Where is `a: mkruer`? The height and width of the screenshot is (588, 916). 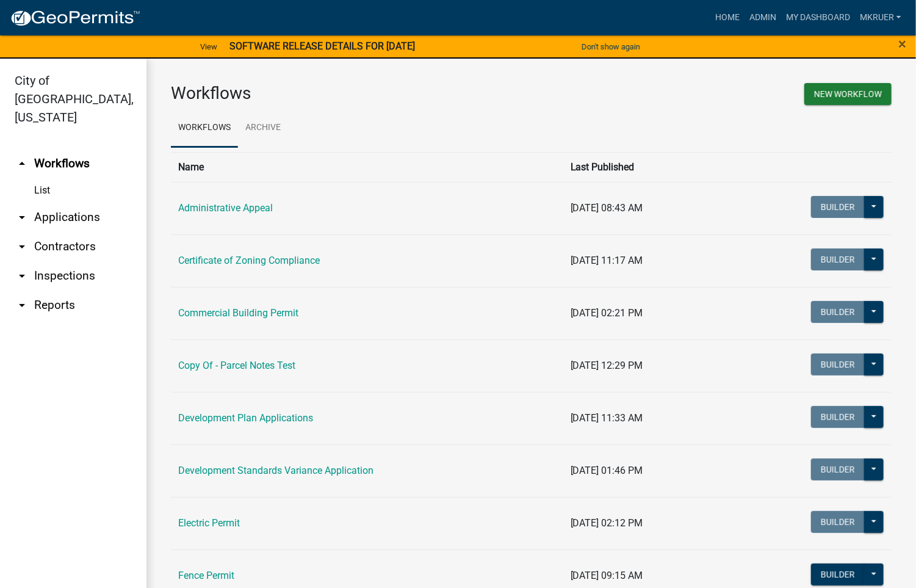 a: mkruer is located at coordinates (881, 18).